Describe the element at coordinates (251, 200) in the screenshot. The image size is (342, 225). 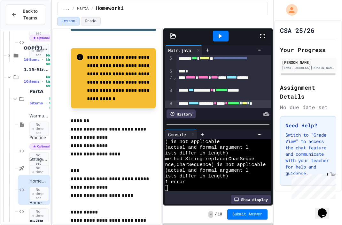
I see `div: Show display` at that location.